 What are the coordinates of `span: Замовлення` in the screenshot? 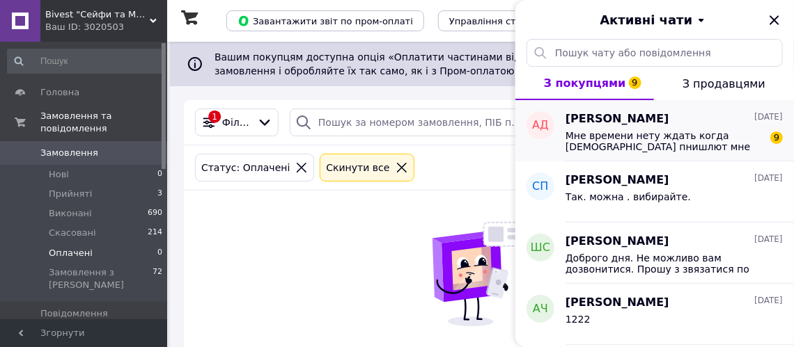 It's located at (69, 153).